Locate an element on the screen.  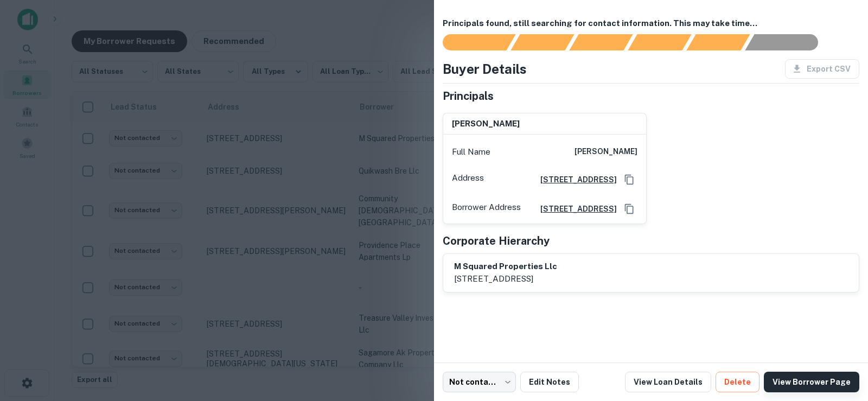
a: View Loan Details is located at coordinates (668, 382).